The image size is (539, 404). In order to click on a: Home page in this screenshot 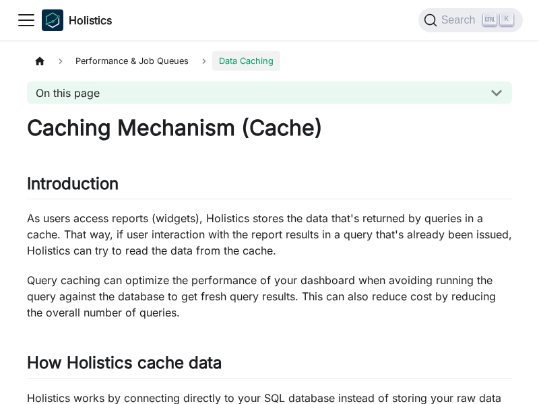, I will do `click(40, 61)`.